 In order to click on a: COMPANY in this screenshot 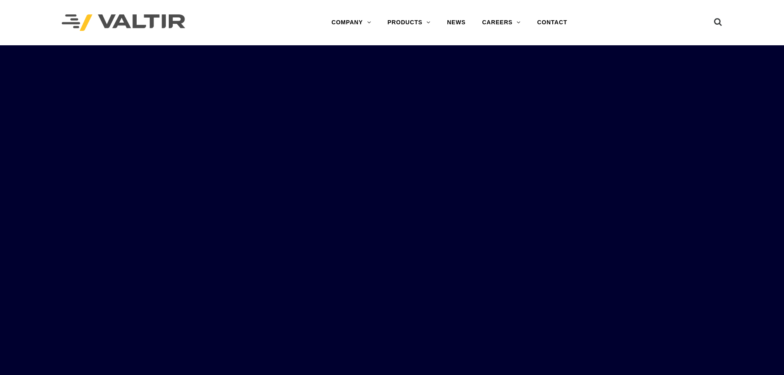, I will do `click(351, 23)`.